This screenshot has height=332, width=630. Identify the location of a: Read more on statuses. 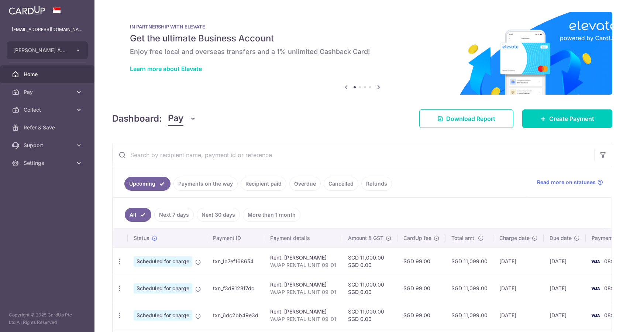
(570, 182).